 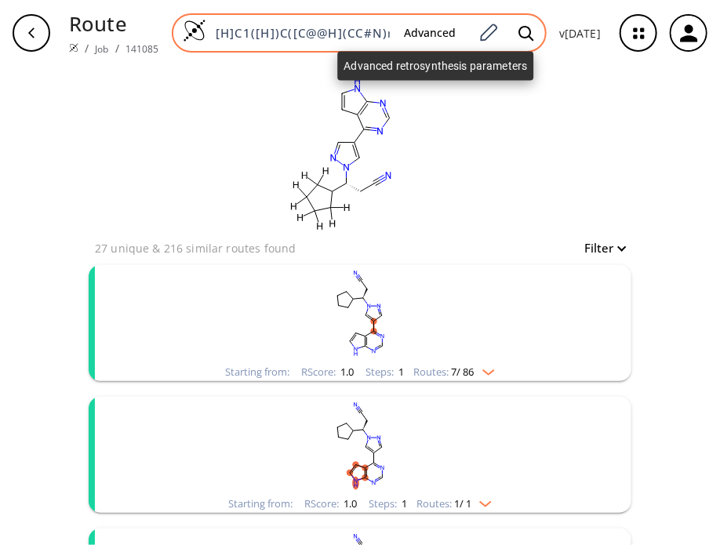 What do you see at coordinates (430, 33) in the screenshot?
I see `button: Advanced` at bounding box center [430, 33].